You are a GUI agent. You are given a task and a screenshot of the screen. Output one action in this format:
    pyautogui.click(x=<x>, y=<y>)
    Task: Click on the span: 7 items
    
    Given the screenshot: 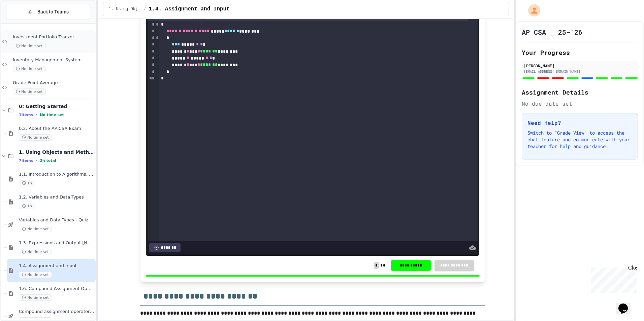 What is the action you would take?
    pyautogui.click(x=26, y=160)
    